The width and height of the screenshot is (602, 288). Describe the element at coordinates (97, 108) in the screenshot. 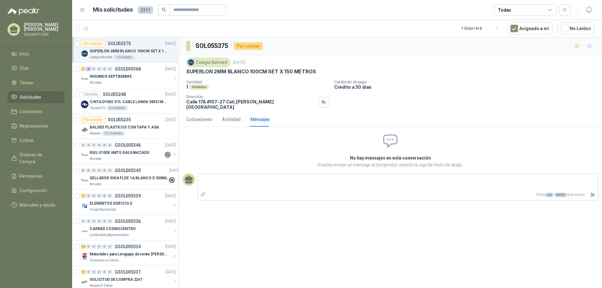

I see `p: Caracol TV` at that location.